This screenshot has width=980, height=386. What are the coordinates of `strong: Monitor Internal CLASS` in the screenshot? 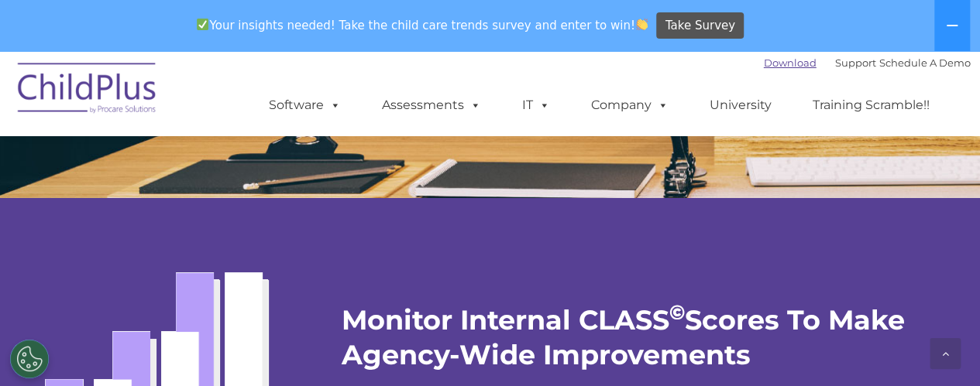 It's located at (505, 320).